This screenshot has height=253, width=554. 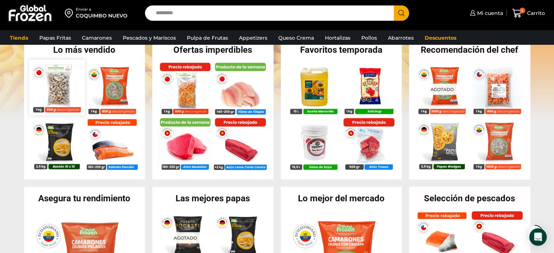 I want to click on a: Abarrotes, so click(x=401, y=38).